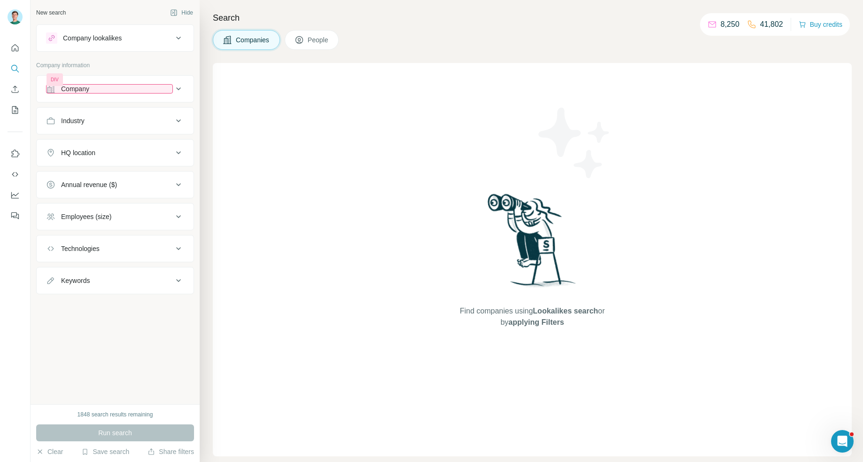 The image size is (863, 462). I want to click on span: People, so click(318, 40).